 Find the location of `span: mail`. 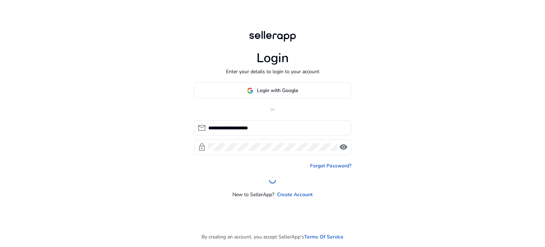

span: mail is located at coordinates (202, 128).